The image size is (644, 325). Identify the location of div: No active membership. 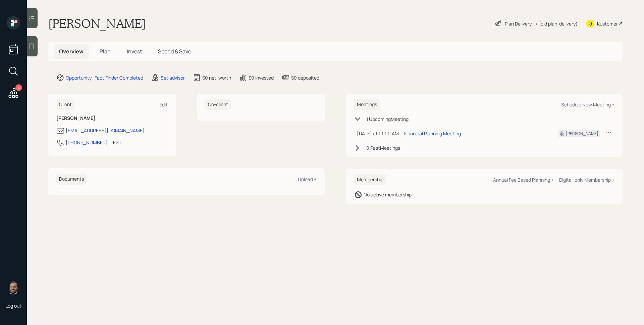
(387, 194).